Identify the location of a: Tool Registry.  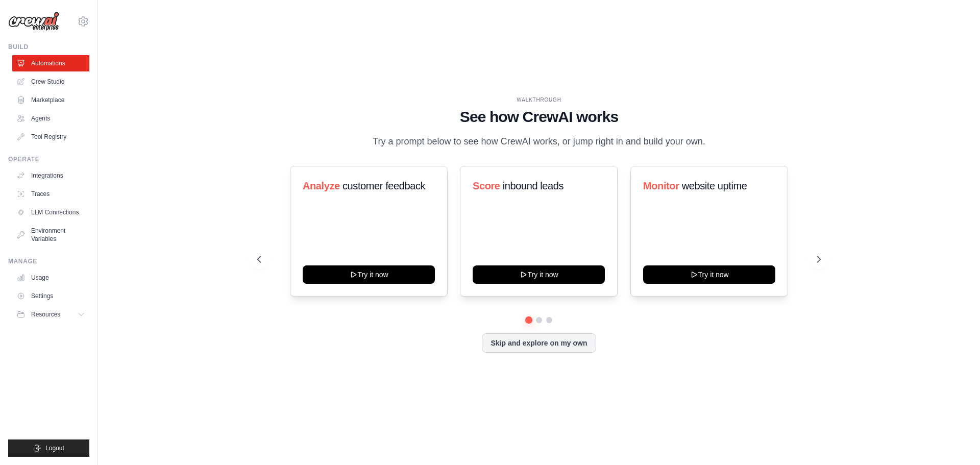
(50, 137).